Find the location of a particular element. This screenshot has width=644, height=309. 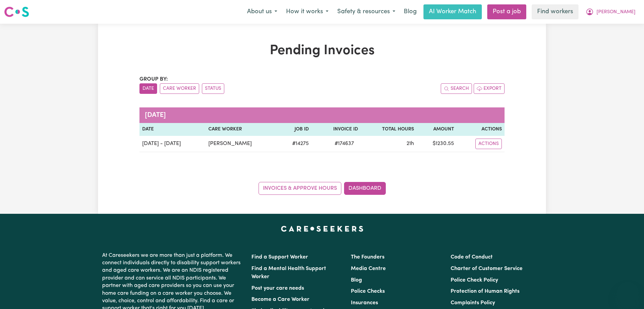

td: $ 1230.55 is located at coordinates (437, 144).